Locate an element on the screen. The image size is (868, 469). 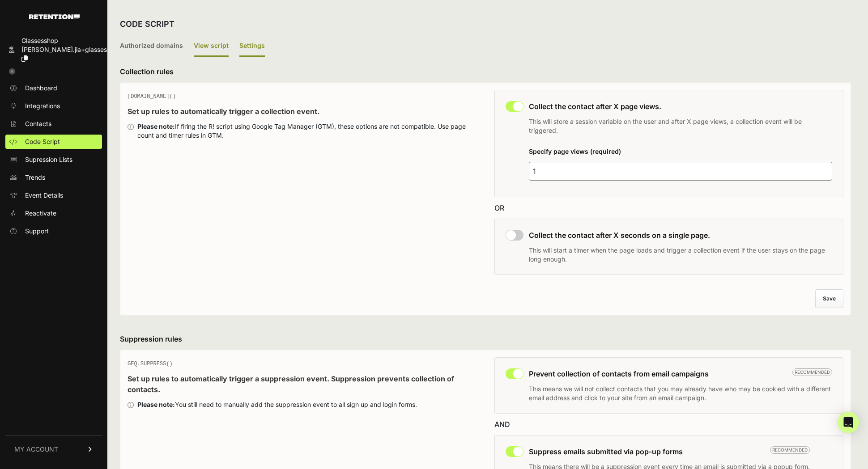
a: Trends is located at coordinates (54, 177).